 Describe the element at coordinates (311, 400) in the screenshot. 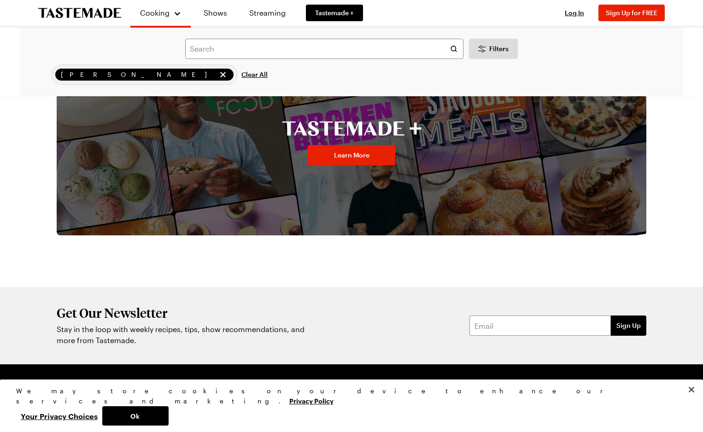

I see `a: More information about your privacy, opens in a new tab` at that location.